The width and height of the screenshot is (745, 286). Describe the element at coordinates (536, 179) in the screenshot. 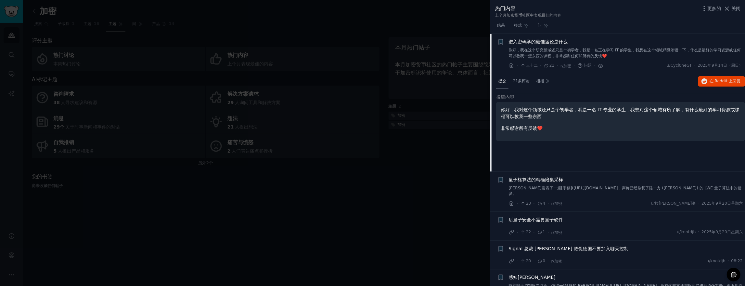

I see `a: 量子格算法的精确陪集采样` at that location.